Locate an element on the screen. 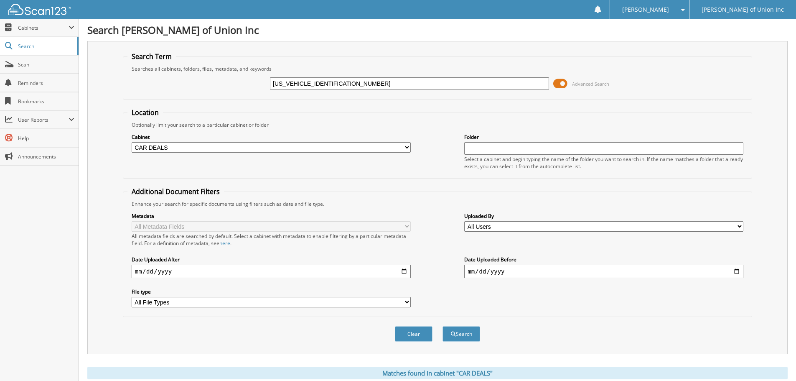  span: Scan is located at coordinates (46, 64).